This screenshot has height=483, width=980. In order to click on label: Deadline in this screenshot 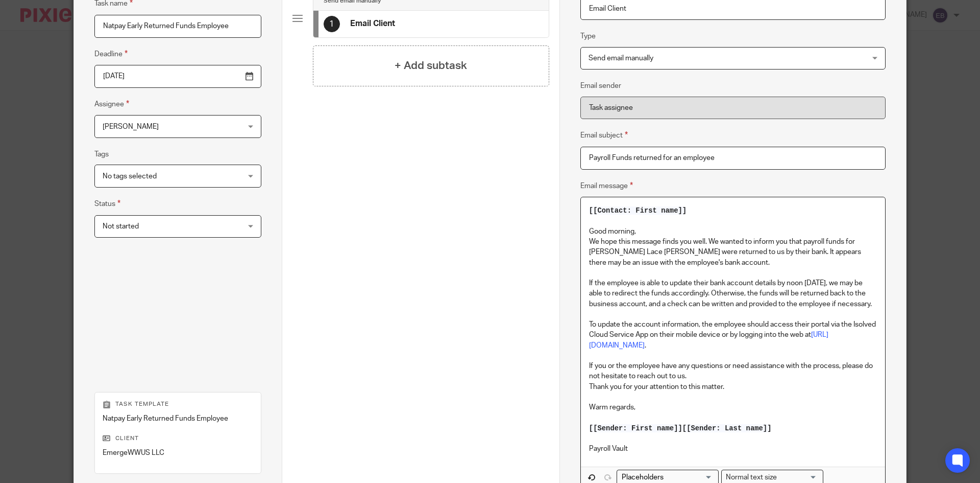, I will do `click(111, 53)`.